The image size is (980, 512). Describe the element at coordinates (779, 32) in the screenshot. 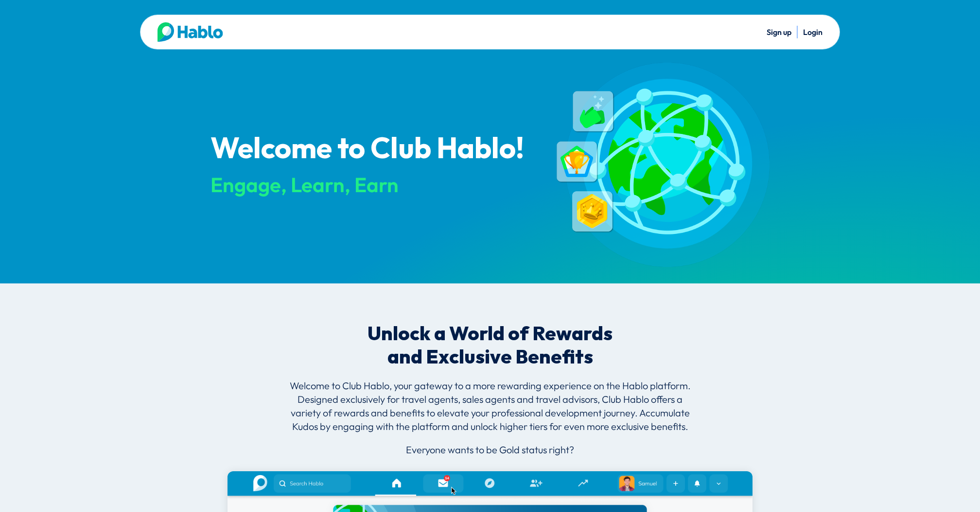

I see `a: Sign up` at that location.